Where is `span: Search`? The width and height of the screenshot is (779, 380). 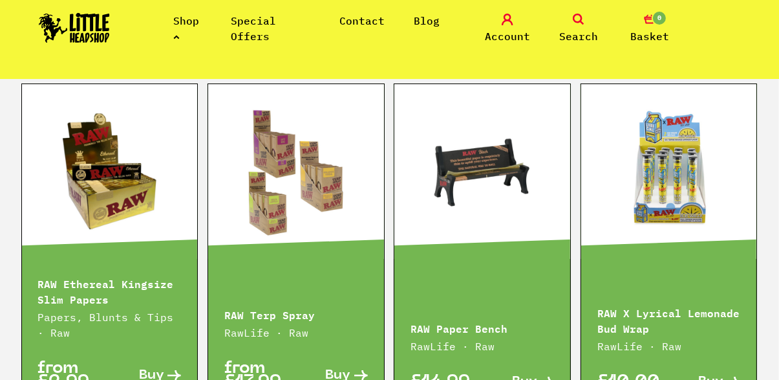
span: Search is located at coordinates (579, 36).